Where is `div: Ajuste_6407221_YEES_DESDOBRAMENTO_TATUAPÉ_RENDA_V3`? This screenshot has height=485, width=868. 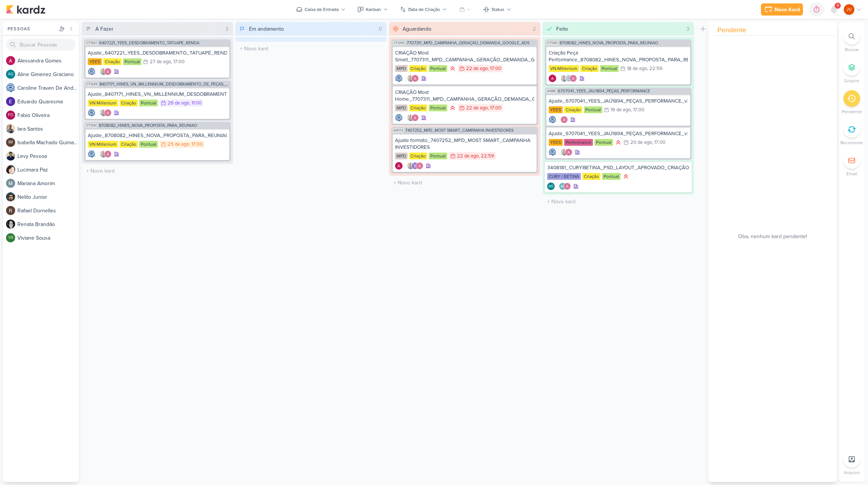
div: Ajuste_6407221_YEES_DESDOBRAMENTO_TATUAPÉ_RENDA_V3 is located at coordinates (157, 53).